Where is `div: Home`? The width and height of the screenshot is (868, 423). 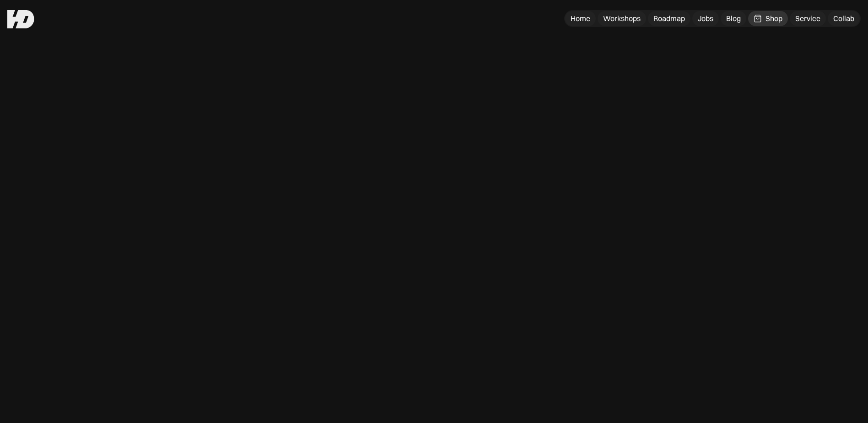 div: Home is located at coordinates (580, 18).